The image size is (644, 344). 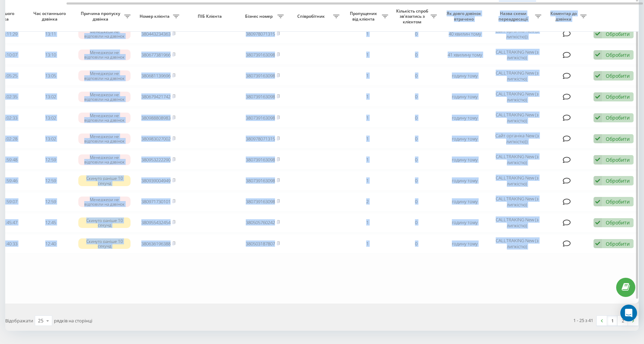 I want to click on a: 380939004949, so click(x=156, y=180).